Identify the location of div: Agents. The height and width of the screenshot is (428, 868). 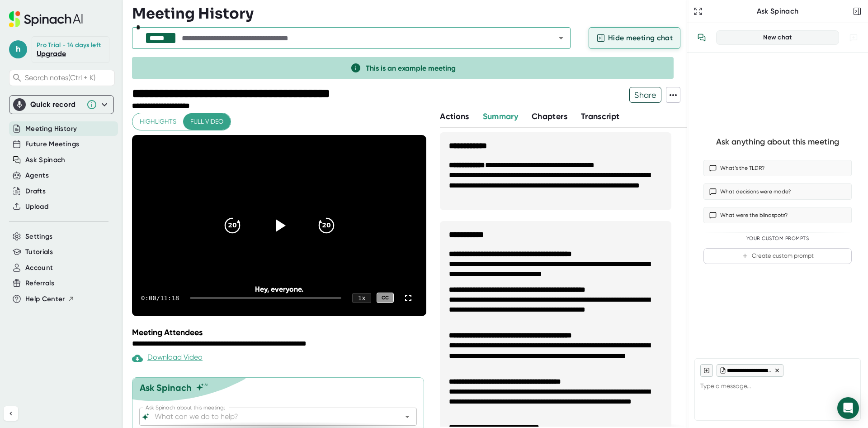
(37, 175).